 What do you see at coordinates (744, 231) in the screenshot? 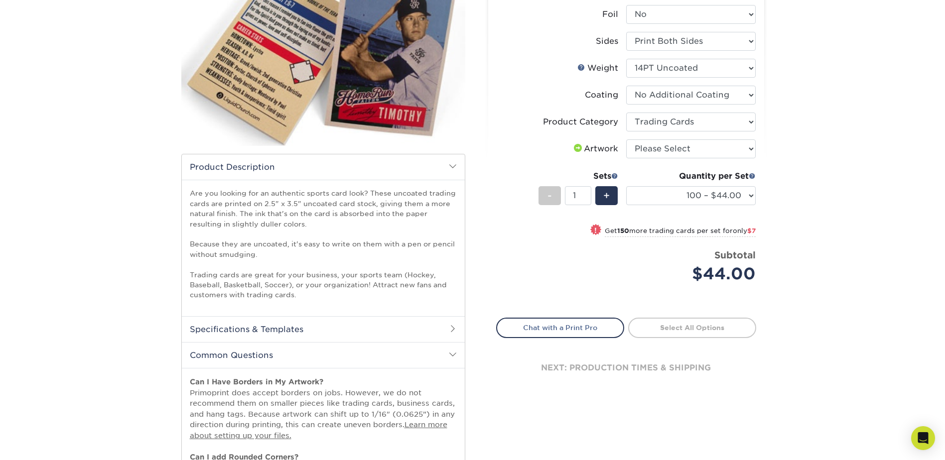
I see `span: only` at bounding box center [744, 231].